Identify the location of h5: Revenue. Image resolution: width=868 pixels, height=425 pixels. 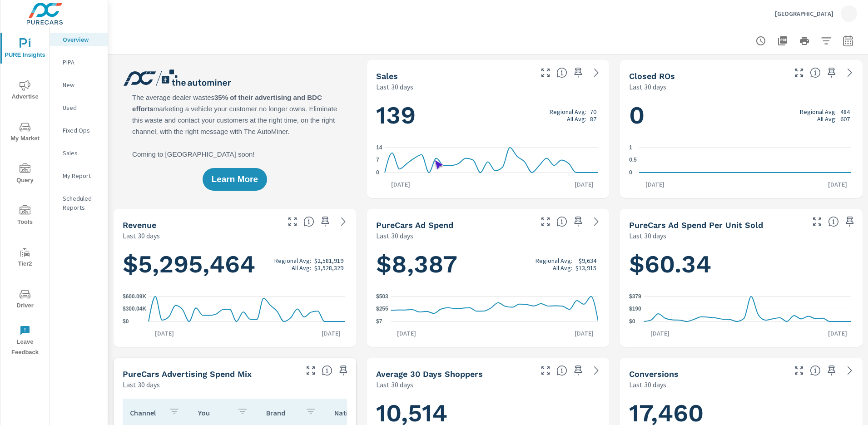
(140, 225).